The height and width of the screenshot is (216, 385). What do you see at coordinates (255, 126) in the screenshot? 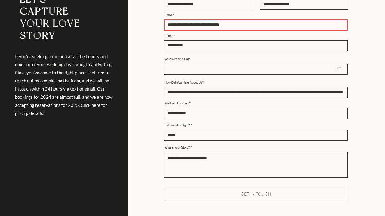
I see `label: Estimated Budget?` at bounding box center [255, 126].